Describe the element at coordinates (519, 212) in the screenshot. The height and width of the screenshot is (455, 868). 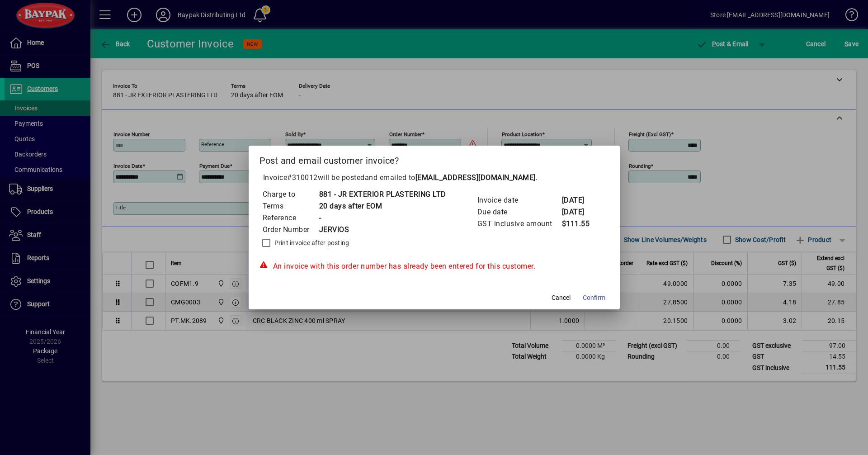
I see `td: Due date` at that location.